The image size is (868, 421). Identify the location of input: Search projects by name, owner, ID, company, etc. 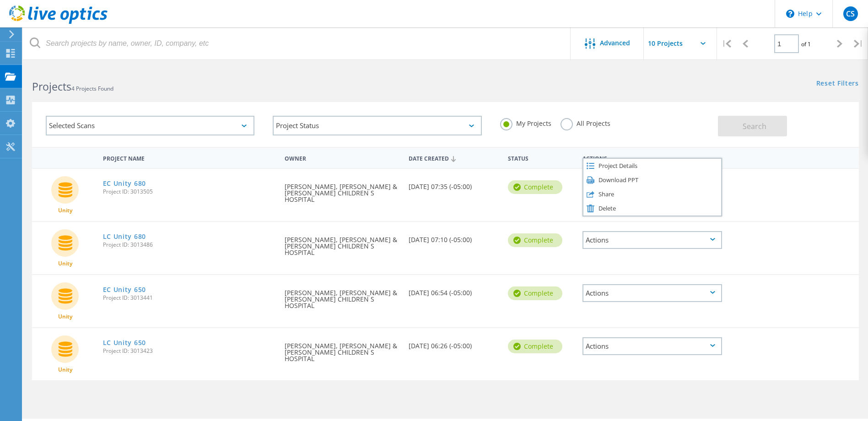
(297, 43).